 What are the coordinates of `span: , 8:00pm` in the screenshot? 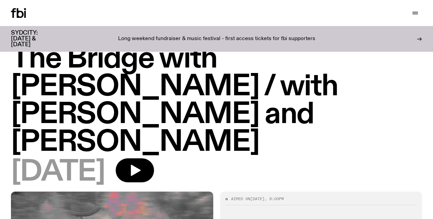 It's located at (274, 198).